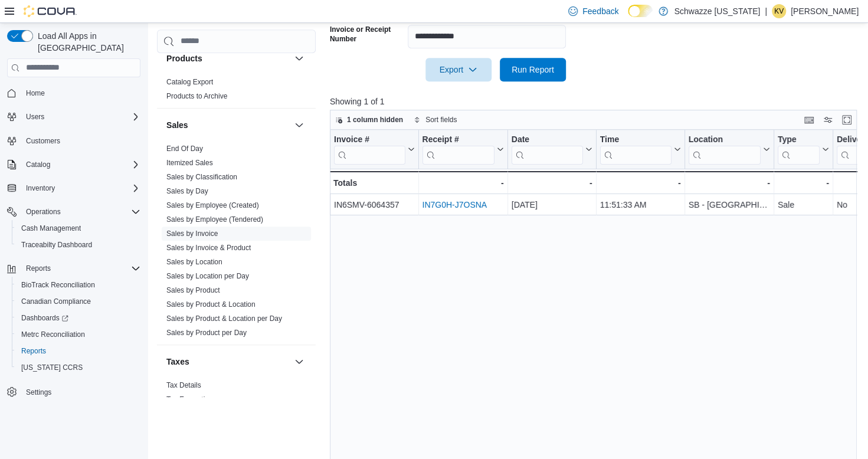 The image size is (868, 459). Describe the element at coordinates (847, 120) in the screenshot. I see `button: Enter fullscreen` at that location.